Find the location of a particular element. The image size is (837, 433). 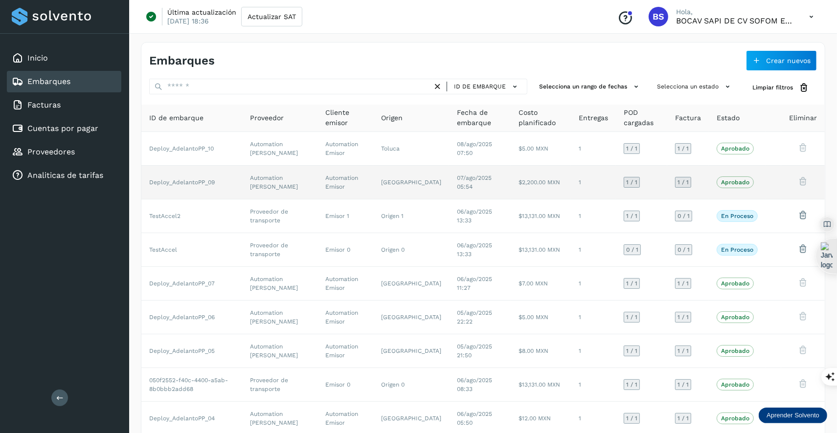

span: POD cargadas is located at coordinates (641, 118).